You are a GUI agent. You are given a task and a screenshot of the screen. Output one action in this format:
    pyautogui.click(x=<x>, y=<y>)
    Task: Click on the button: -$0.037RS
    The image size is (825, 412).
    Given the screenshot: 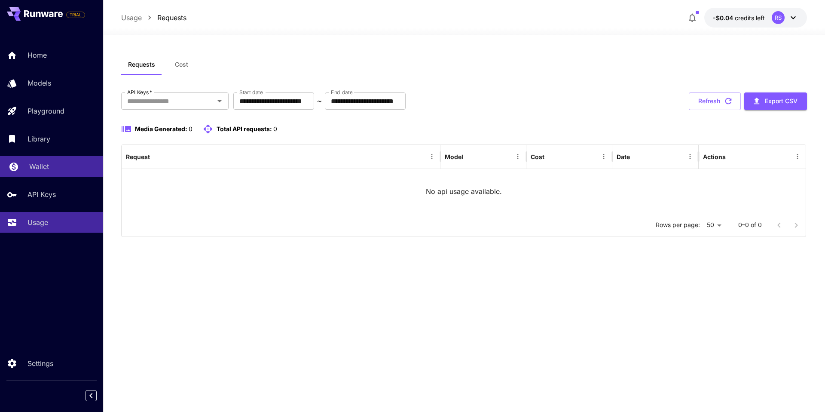 What is the action you would take?
    pyautogui.click(x=755, y=18)
    